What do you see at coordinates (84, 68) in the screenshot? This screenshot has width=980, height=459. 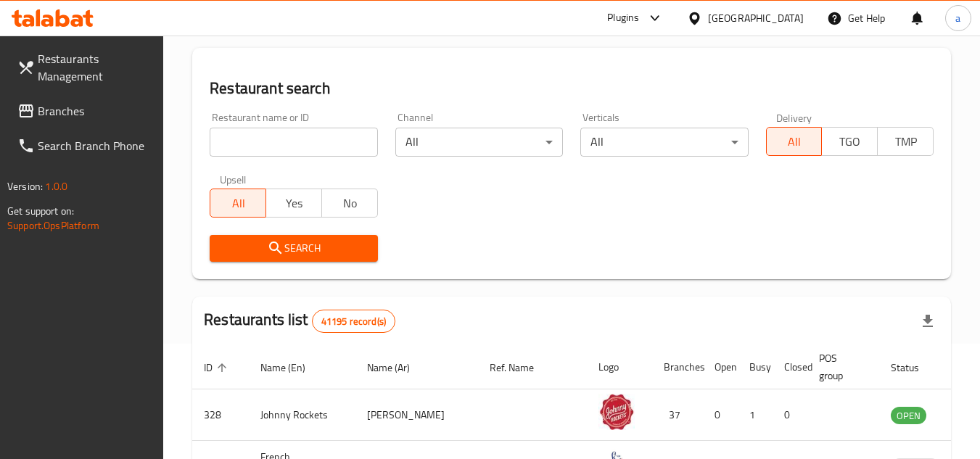 I see `a: Restaurants Management` at bounding box center [84, 68].